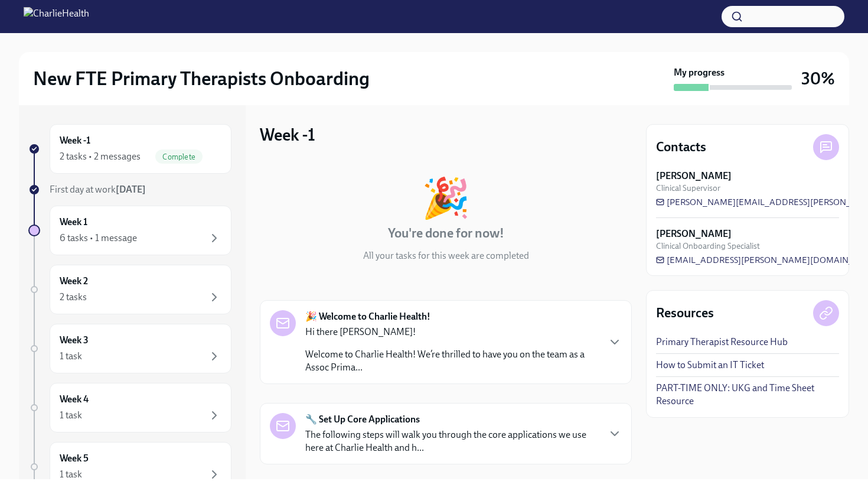 This screenshot has height=491, width=868. I want to click on span: Clinical Supervisor, so click(688, 188).